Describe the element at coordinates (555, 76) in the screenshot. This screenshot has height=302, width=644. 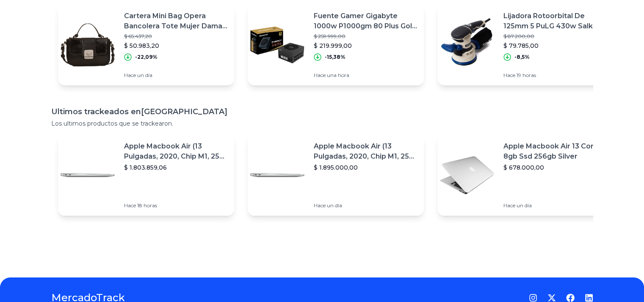
I see `p: Hace 19 horas` at that location.